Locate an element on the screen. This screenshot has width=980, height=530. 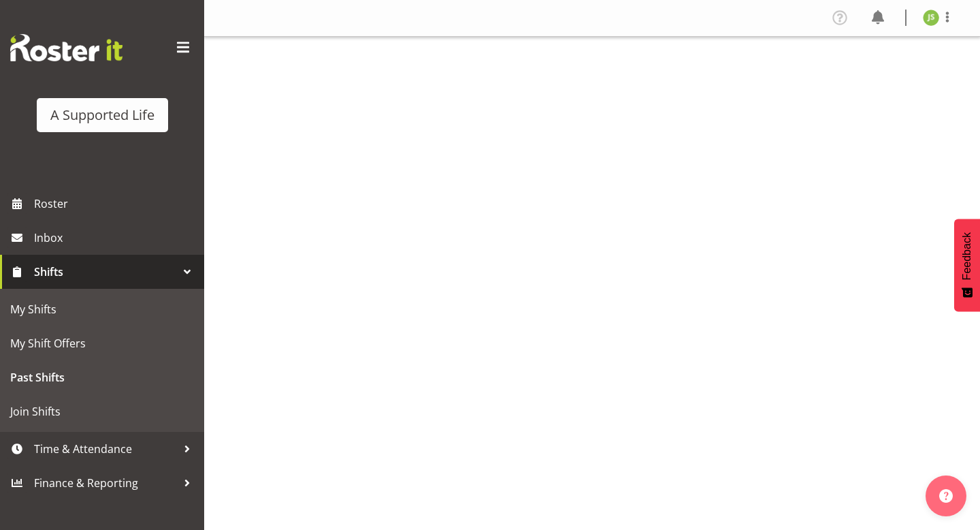
span: Join Shifts is located at coordinates (102, 411).